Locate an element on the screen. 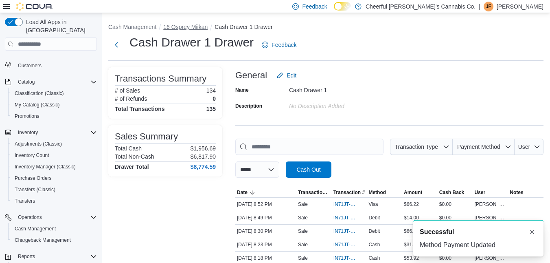  button: Catalog is located at coordinates (26, 82).